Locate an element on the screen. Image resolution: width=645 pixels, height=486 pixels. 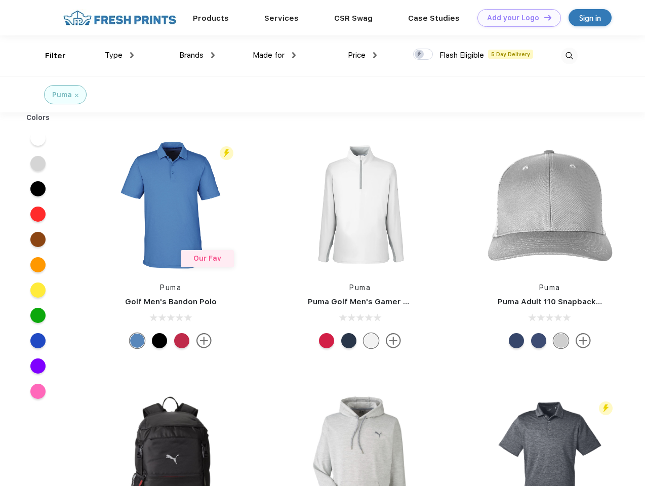
span: Made for is located at coordinates (268, 55).